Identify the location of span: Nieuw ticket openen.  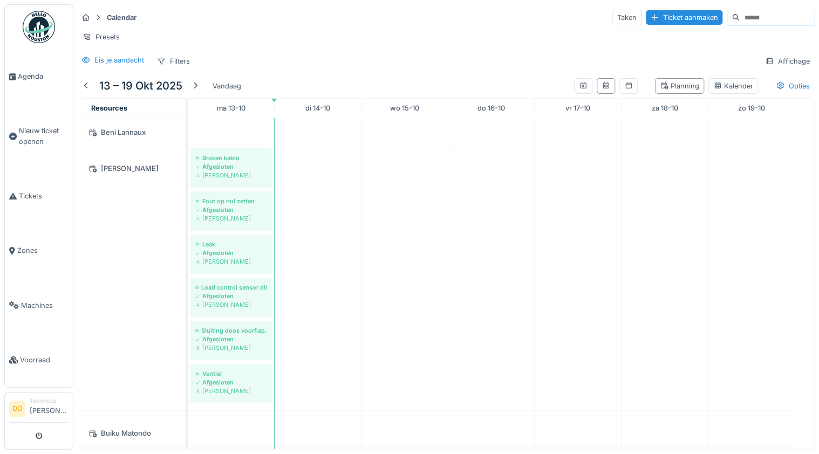
(44, 136).